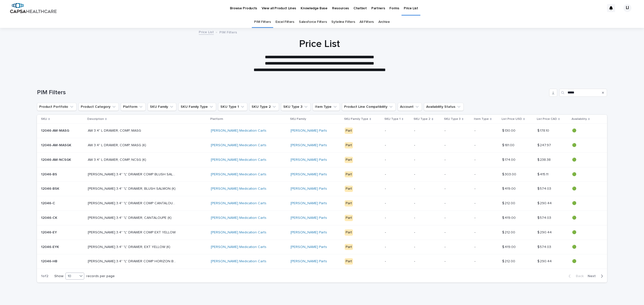  I want to click on p: $ 212.00, so click(509, 232).